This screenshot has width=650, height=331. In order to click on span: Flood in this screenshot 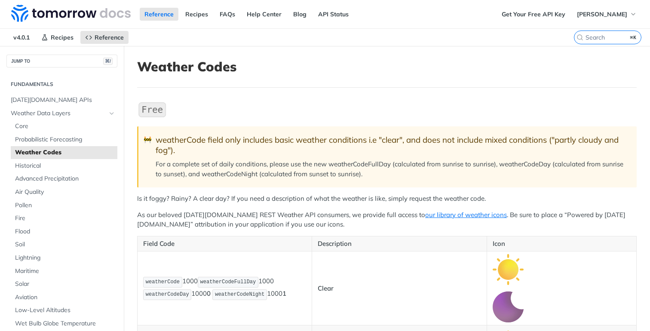, I will do `click(65, 232)`.